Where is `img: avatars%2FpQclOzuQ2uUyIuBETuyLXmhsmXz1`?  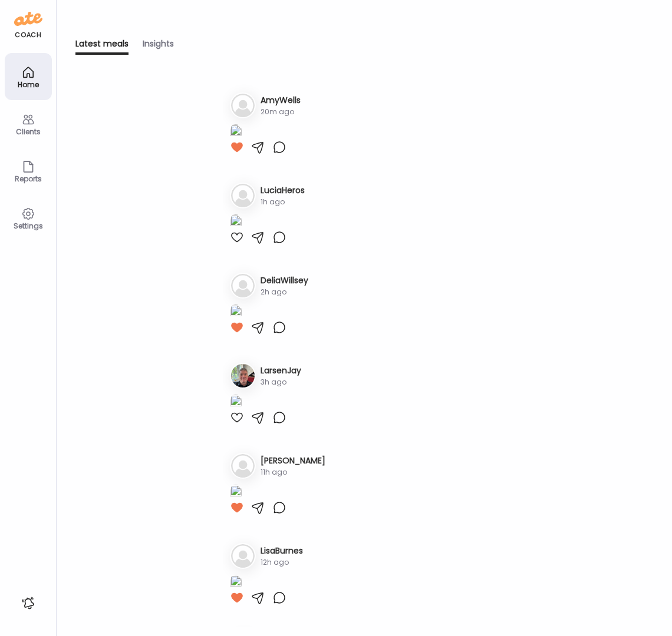 img: avatars%2FpQclOzuQ2uUyIuBETuyLXmhsmXz1 is located at coordinates (243, 376).